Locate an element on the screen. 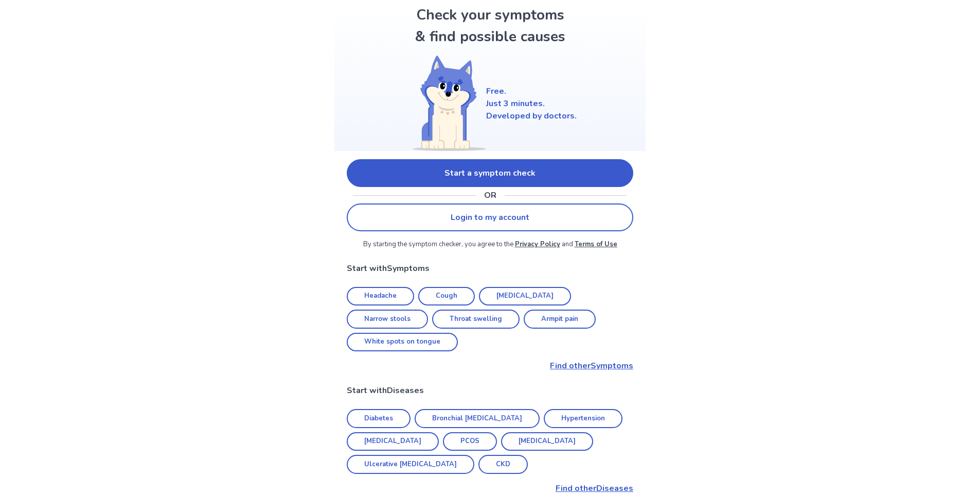 Image resolution: width=980 pixels, height=493 pixels. a: CKD is located at coordinates (504, 464).